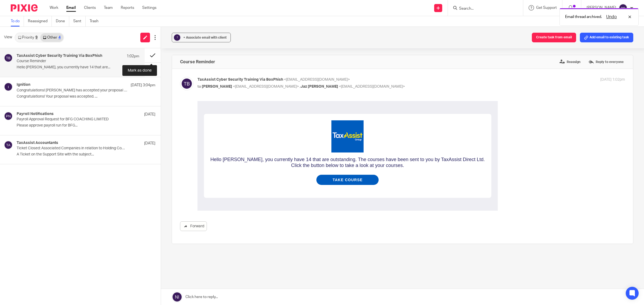  I want to click on a: Work, so click(54, 8).